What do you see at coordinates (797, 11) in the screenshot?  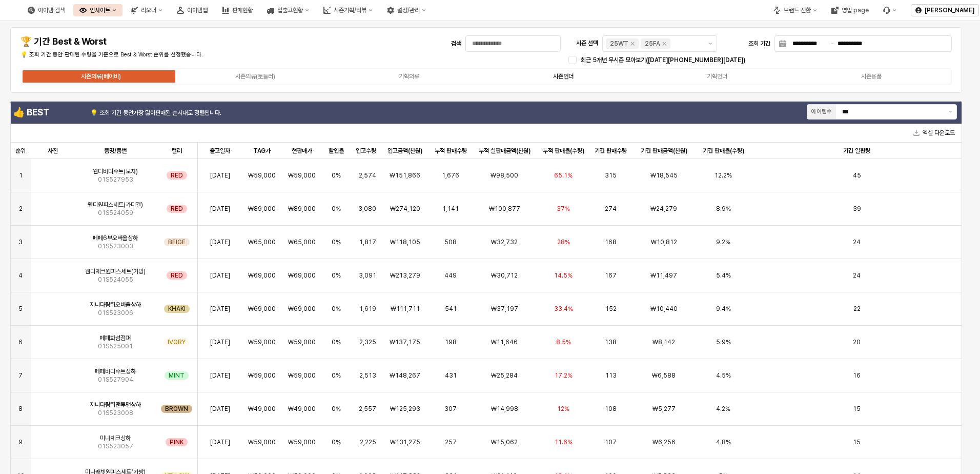 I see `div: 브랜드 전환` at bounding box center [797, 11].